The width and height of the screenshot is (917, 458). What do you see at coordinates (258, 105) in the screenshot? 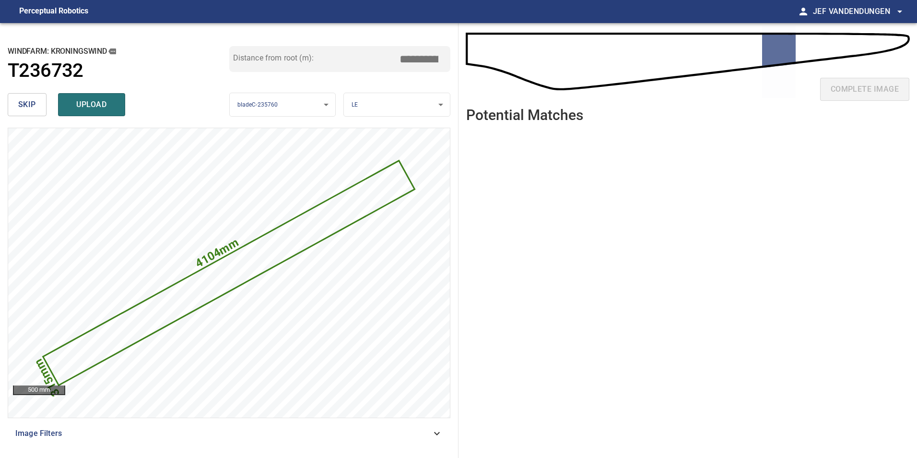
I see `span: bladeC-235760` at bounding box center [258, 105].